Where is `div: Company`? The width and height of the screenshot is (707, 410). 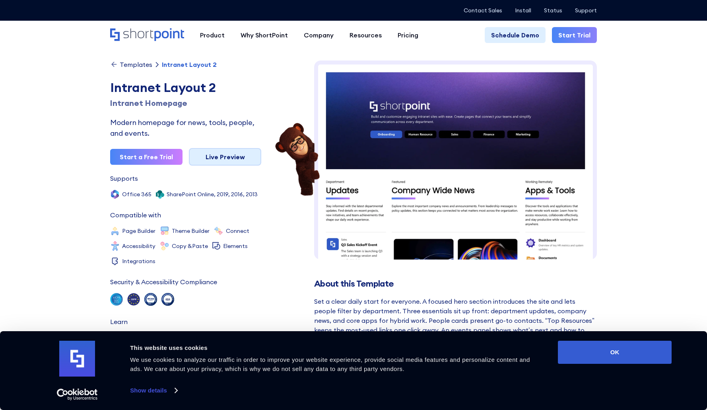 div: Company is located at coordinates (319, 35).